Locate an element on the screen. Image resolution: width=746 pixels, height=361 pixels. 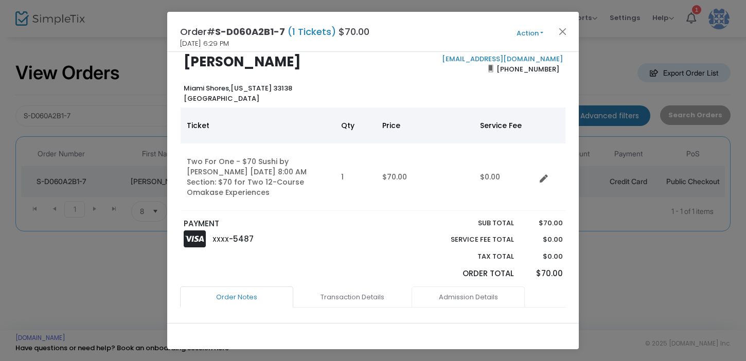
th: Ticket is located at coordinates (258, 125).